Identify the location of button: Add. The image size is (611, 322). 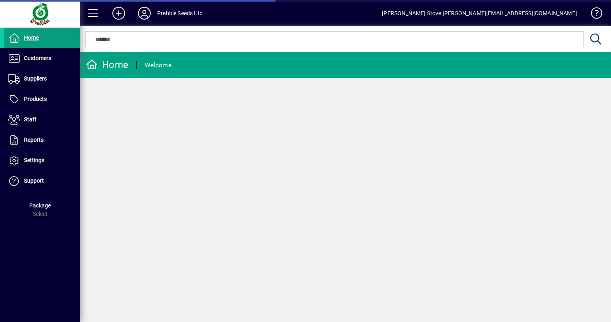
(119, 13).